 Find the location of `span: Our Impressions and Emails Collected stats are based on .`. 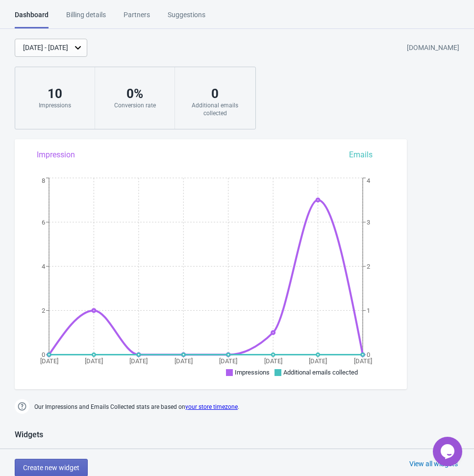

span: Our Impressions and Emails Collected stats are based on . is located at coordinates (137, 407).